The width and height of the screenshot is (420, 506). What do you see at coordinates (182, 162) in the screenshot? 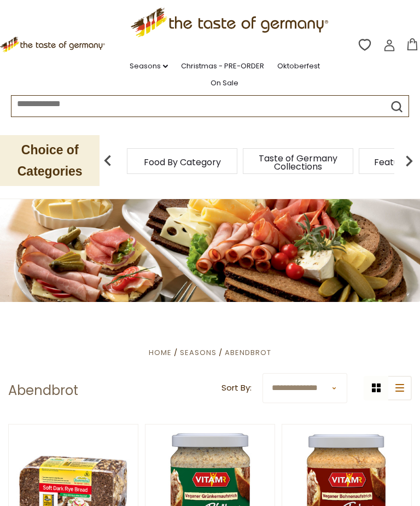
I see `a: Food By Category` at bounding box center [182, 162].